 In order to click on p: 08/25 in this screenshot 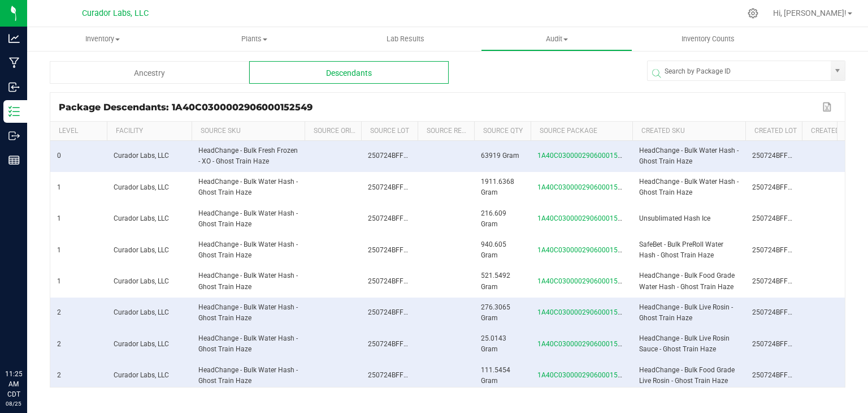, I will do `click(13, 404)`.